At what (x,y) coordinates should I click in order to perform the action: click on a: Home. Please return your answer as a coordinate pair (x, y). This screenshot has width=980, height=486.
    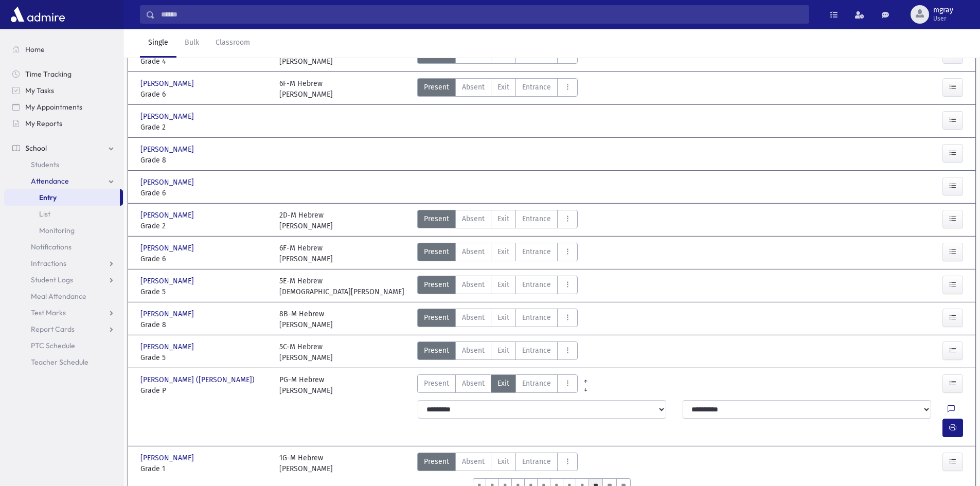
    Looking at the image, I should click on (63, 50).